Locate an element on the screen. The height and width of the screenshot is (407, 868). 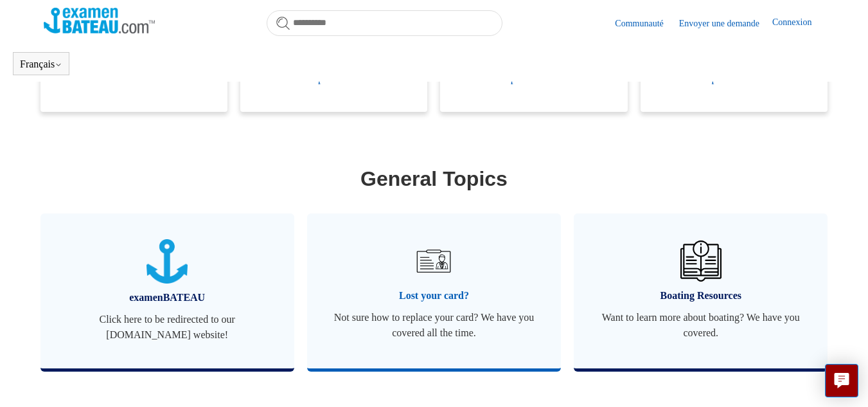
span: Boating Resources is located at coordinates (700, 295).